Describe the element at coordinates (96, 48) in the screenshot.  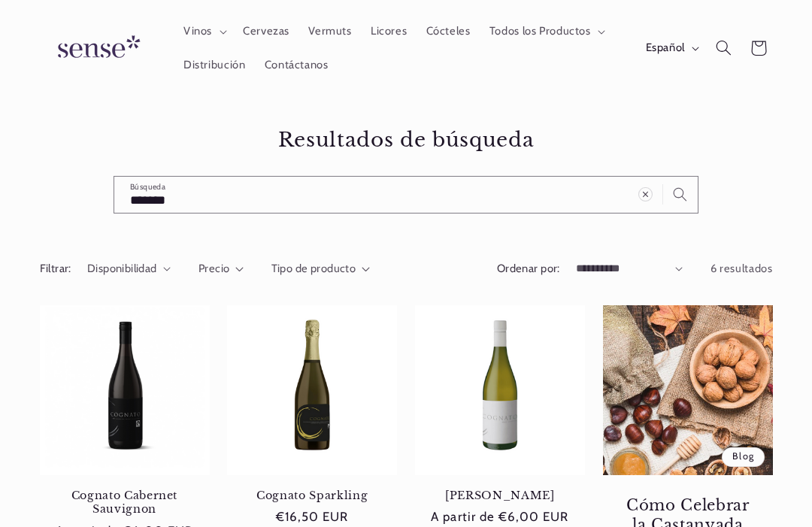
I see `a: Sense` at that location.